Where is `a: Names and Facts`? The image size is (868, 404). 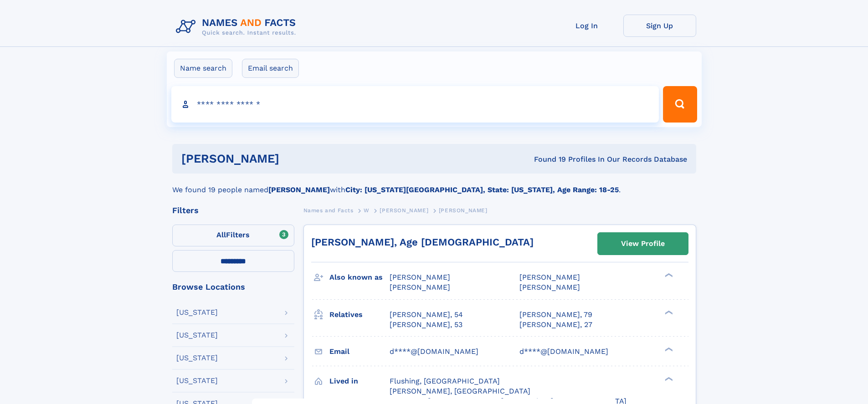
a: Names and Facts is located at coordinates (328, 210).